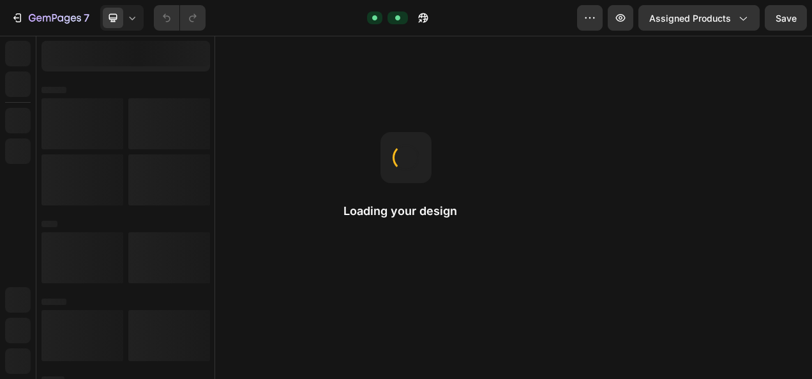  What do you see at coordinates (786, 18) in the screenshot?
I see `button: Save` at bounding box center [786, 18].